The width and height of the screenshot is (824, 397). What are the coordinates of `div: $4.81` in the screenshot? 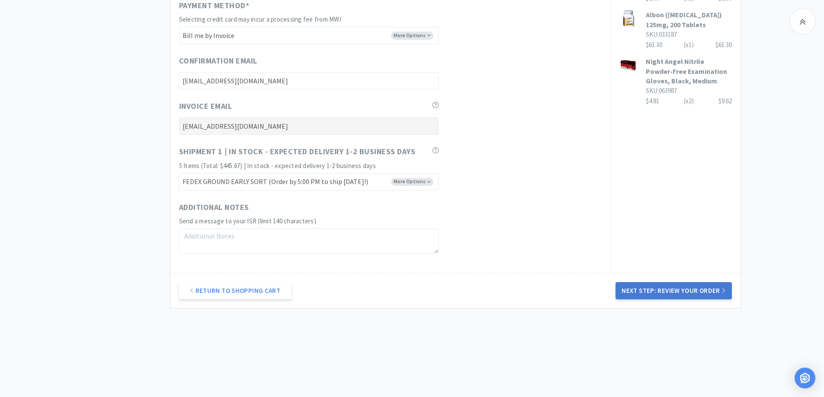 It's located at (689, 101).